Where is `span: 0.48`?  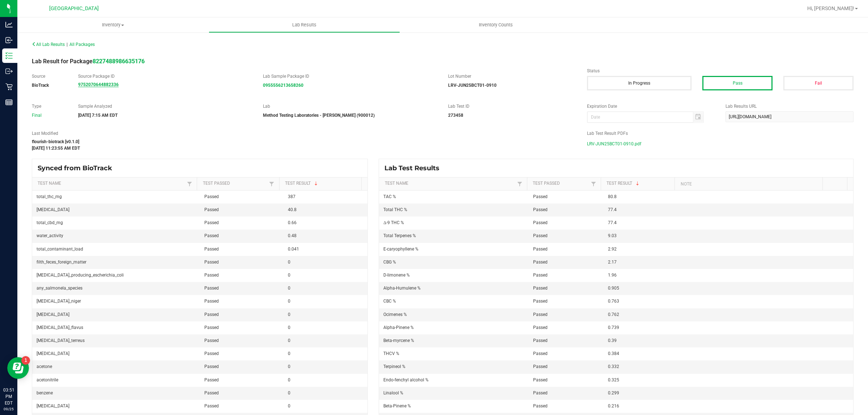 span: 0.48 is located at coordinates (292, 236).